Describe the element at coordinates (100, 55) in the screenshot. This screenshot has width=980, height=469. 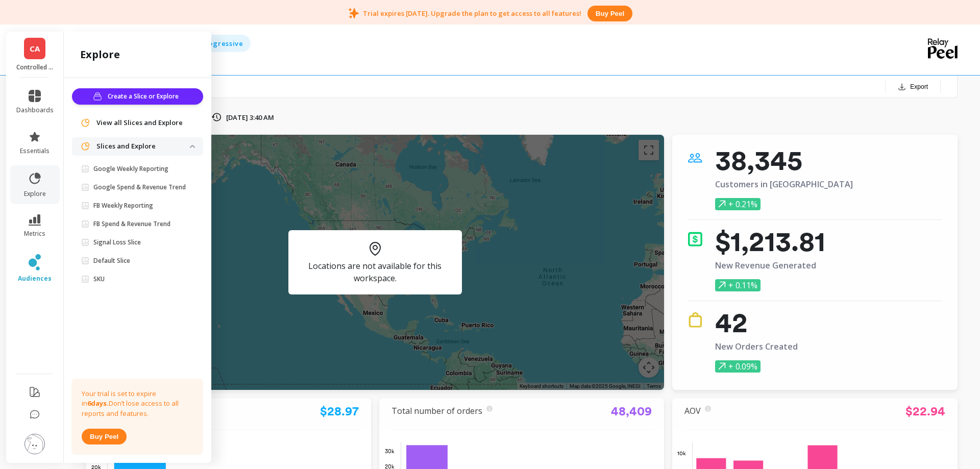
I see `h2: explore` at that location.